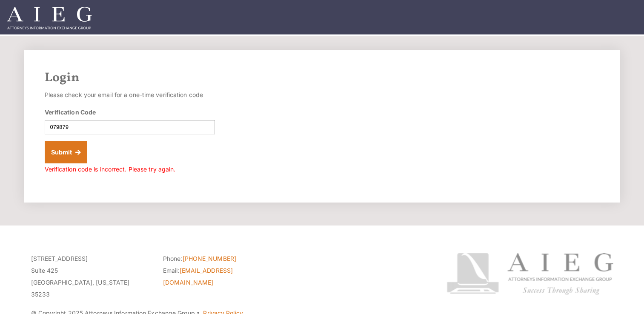 The width and height of the screenshot is (644, 314). Describe the element at coordinates (322, 78) in the screenshot. I see `h2: Login` at that location.